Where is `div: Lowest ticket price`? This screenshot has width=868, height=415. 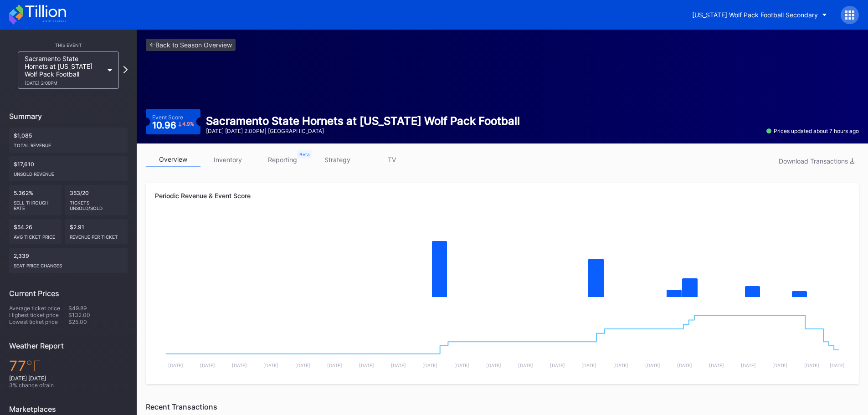
div: Lowest ticket price is located at coordinates (39, 322).